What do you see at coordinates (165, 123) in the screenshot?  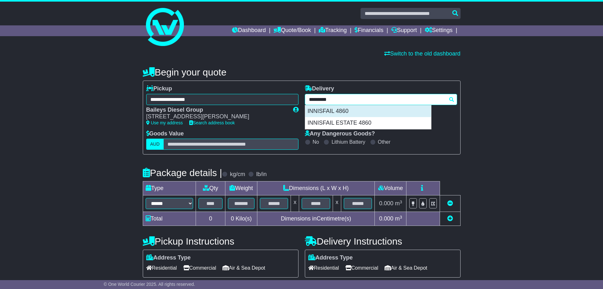 I see `a: Use my address` at bounding box center [165, 123].